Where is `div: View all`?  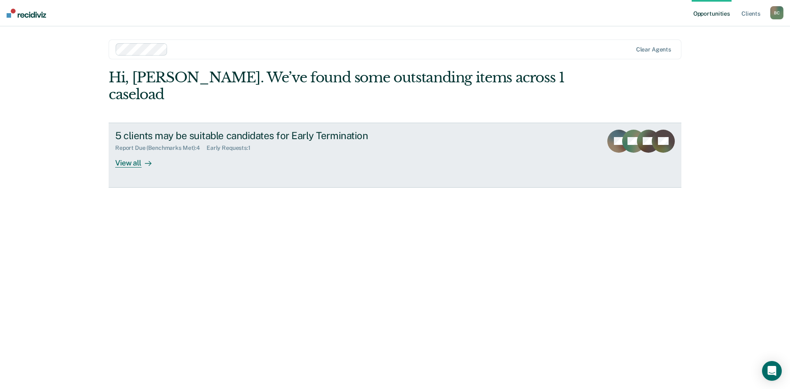
div: View all is located at coordinates (138, 159).